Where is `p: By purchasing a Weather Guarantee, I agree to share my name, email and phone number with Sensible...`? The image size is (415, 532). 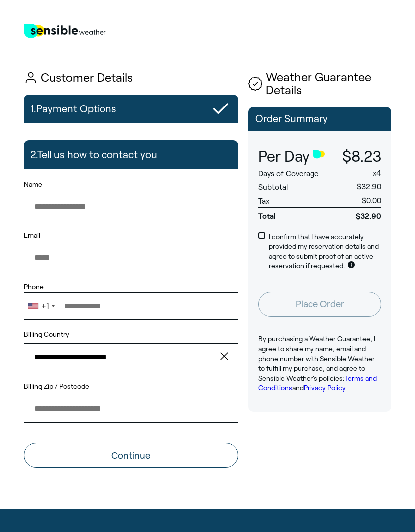 p: By purchasing a Weather Guarantee, I agree to share my name, email and phone number with Sensible... is located at coordinates (320, 363).